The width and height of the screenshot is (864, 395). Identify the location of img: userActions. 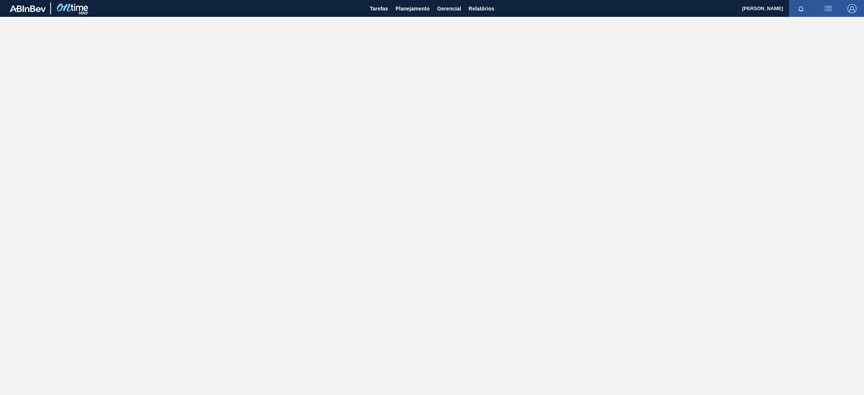
(828, 9).